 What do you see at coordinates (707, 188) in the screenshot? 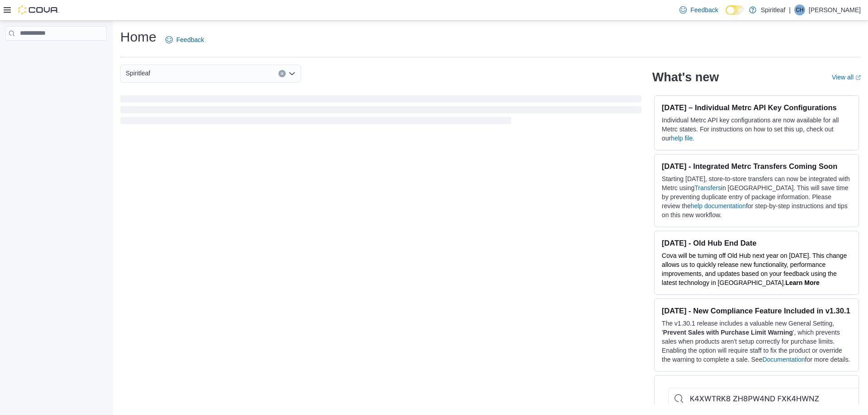
I see `a: Transfers` at bounding box center [707, 188].